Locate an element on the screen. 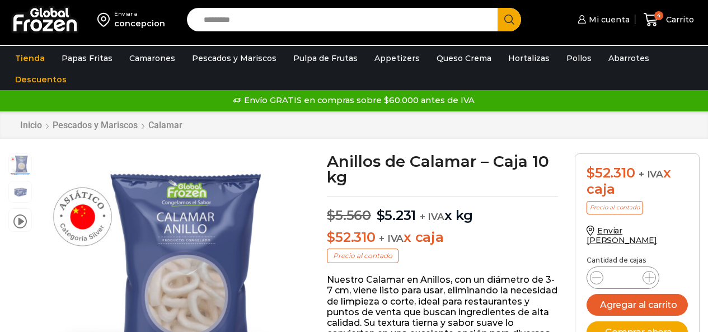 The image size is (708, 332). p: x kg is located at coordinates (442, 210).